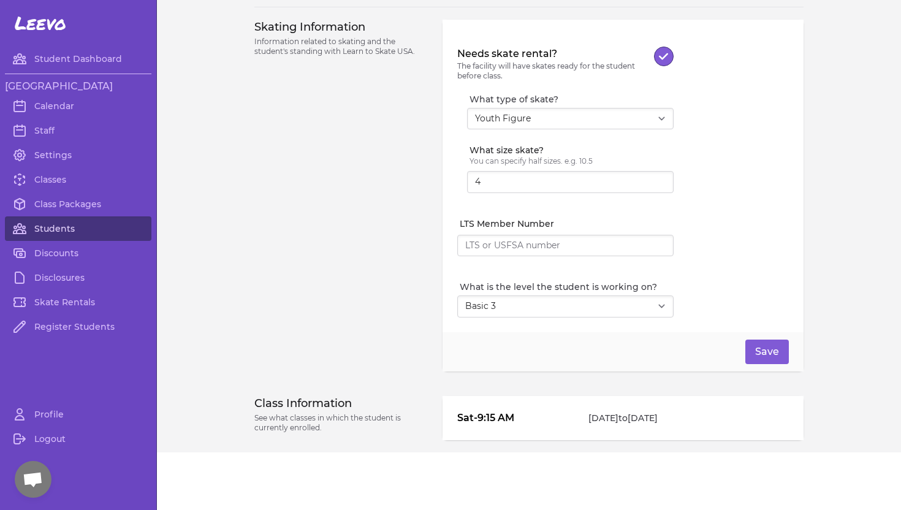 This screenshot has height=510, width=901. What do you see at coordinates (555, 54) in the screenshot?
I see `label: Needs skate rental?` at bounding box center [555, 54].